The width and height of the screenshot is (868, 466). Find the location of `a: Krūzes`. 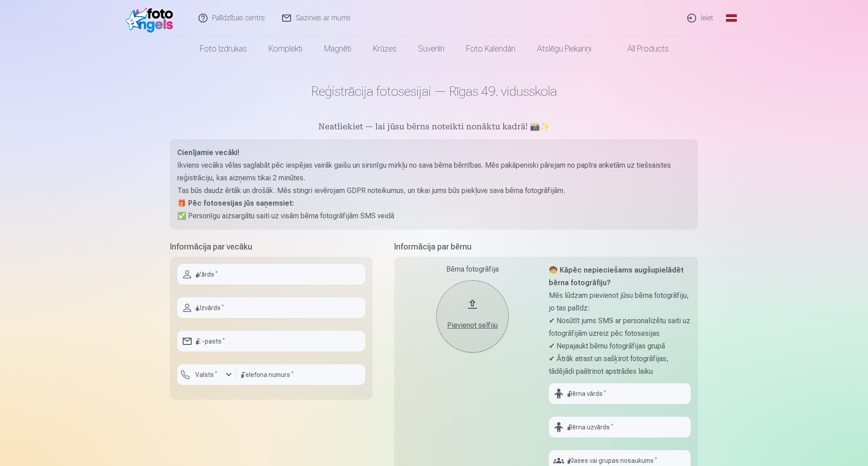

a: Krūzes is located at coordinates (384, 49).